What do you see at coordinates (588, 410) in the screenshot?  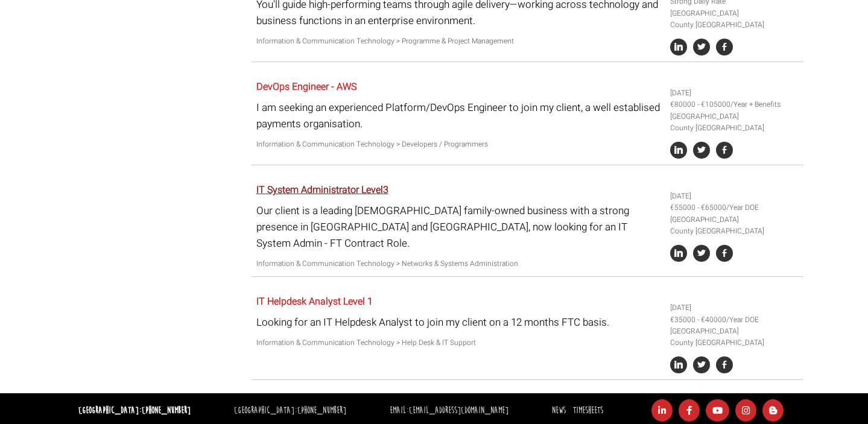 I see `a: Timesheets` at bounding box center [588, 410].